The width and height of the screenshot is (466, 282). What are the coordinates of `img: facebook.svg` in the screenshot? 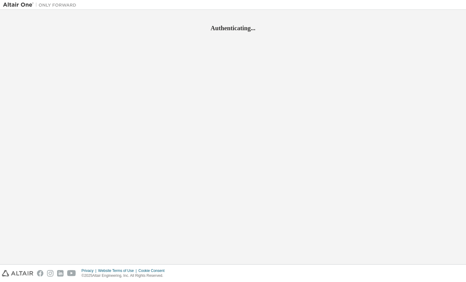 It's located at (40, 273).